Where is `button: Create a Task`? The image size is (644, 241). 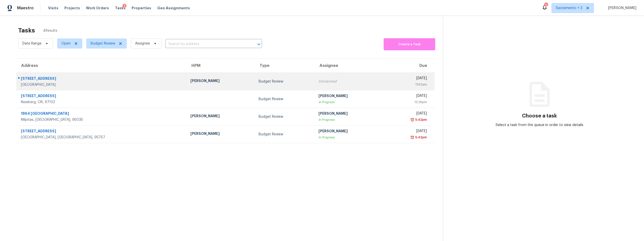
button: Create a Task is located at coordinates (409, 44).